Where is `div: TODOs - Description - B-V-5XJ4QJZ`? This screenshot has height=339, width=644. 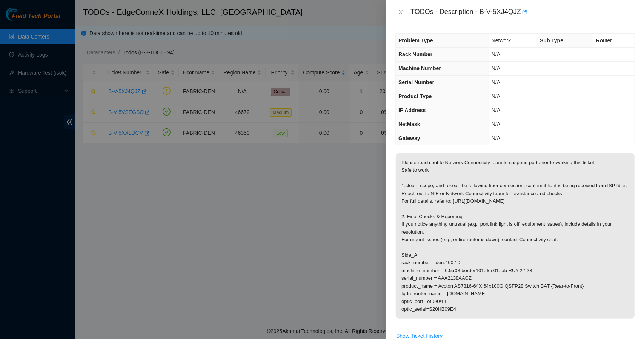
div: TODOs - Description - B-V-5XJ4QJZ is located at coordinates (522, 12).